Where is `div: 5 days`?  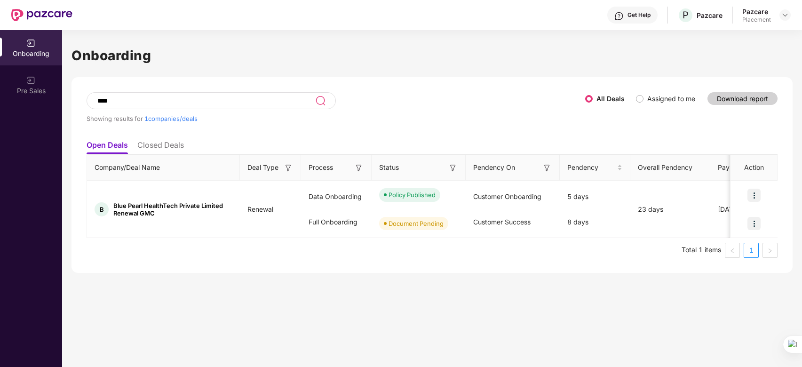 div: 5 days is located at coordinates (595, 197).